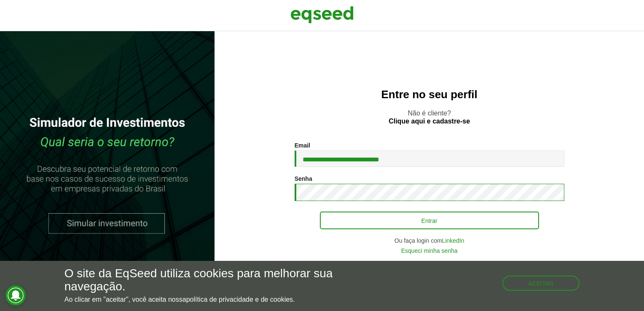 This screenshot has height=311, width=644. What do you see at coordinates (453, 241) in the screenshot?
I see `a: LinkedIn` at bounding box center [453, 241].